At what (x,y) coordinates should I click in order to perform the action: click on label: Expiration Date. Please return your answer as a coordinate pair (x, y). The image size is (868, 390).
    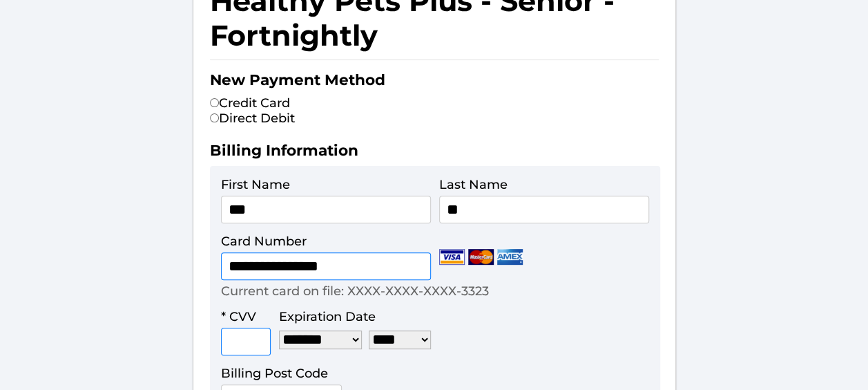
    Looking at the image, I should click on (327, 316).